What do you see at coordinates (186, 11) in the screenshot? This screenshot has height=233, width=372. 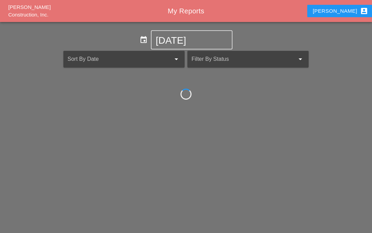 I see `span: My Reports` at bounding box center [186, 11].